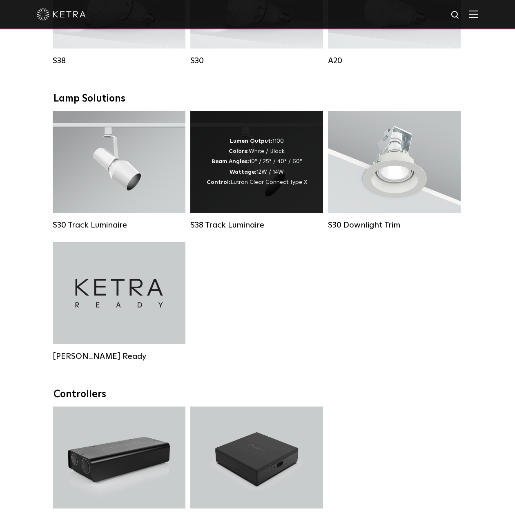 Image resolution: width=515 pixels, height=515 pixels. What do you see at coordinates (394, 225) in the screenshot?
I see `div: S30 Downlight Trim` at bounding box center [394, 225].